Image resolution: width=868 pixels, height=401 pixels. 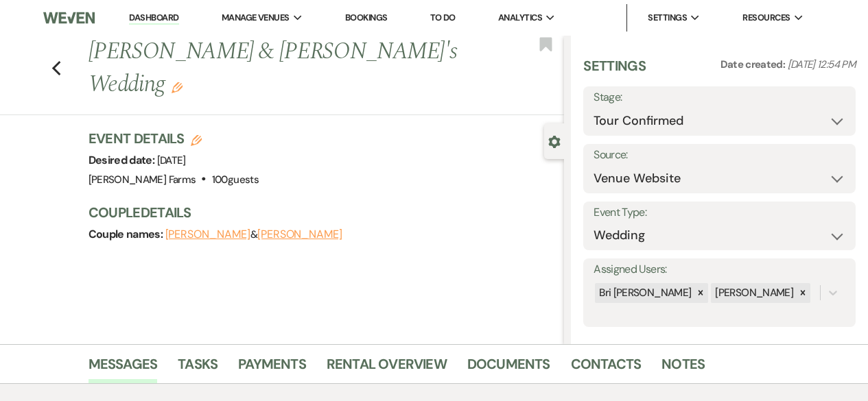 I want to click on a: Messages, so click(x=123, y=368).